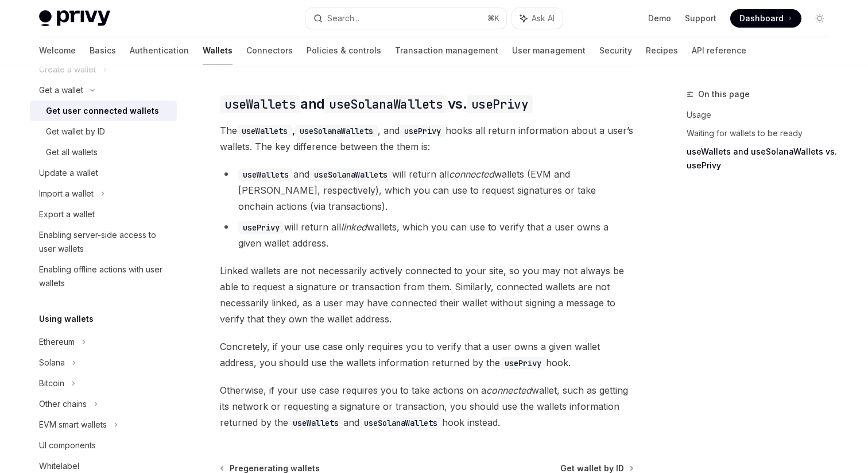  I want to click on span: Otherwise, if your use case requires you to take actions on a wallet, such as getting its network..., so click(427, 406).